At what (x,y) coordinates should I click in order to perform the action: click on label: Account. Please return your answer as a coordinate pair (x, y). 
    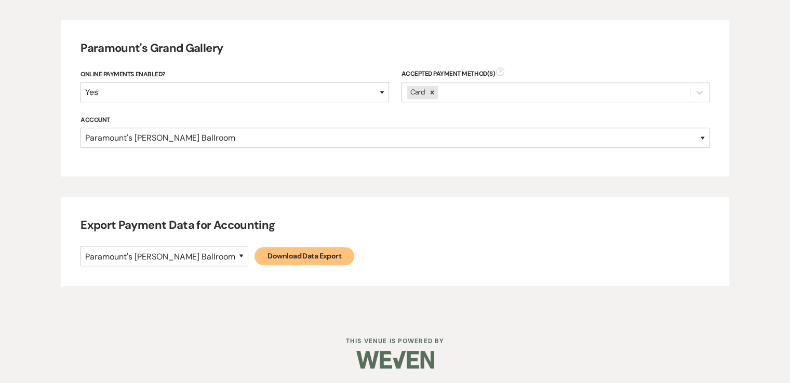
    Looking at the image, I should click on (395, 120).